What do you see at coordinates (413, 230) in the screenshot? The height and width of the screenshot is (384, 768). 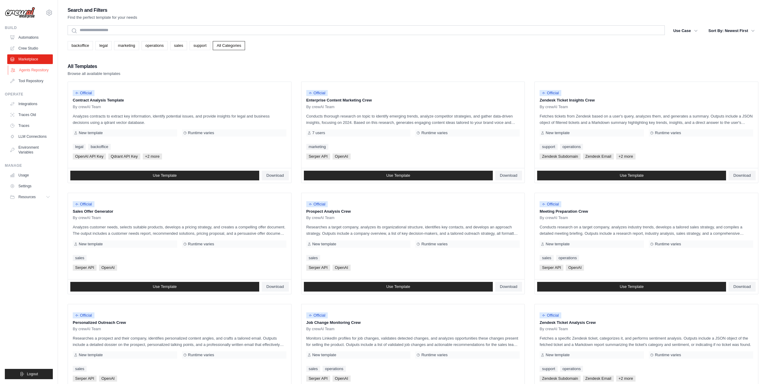 I see `p: Researches a target company, analyzes its organizational structure, identifies key contacts, and ...` at bounding box center [413, 230].